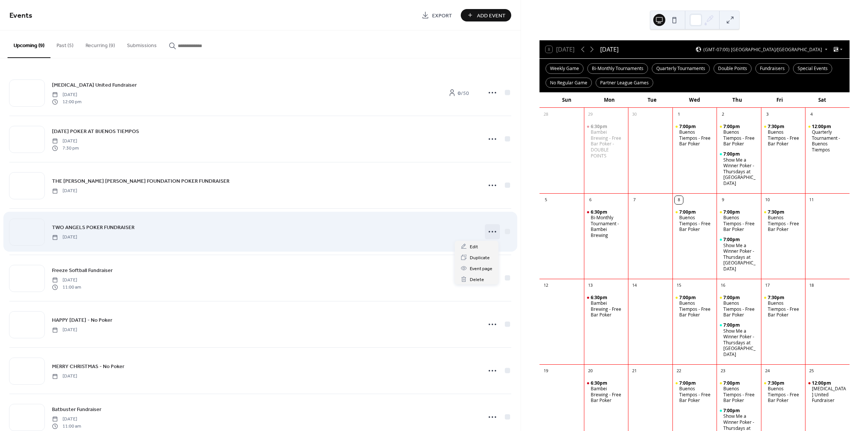 The width and height of the screenshot is (868, 431). Describe the element at coordinates (486, 15) in the screenshot. I see `a: Add Event` at that location.